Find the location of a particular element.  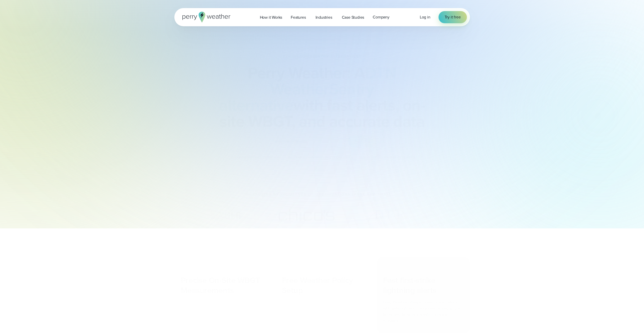

span: Case Studies is located at coordinates (353, 18).